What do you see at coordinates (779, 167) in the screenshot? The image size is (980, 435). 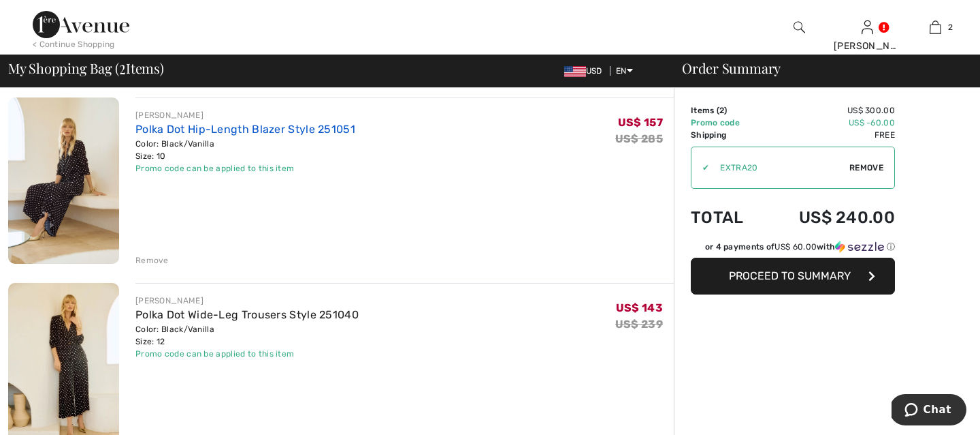 I see `input: Promo code` at bounding box center [779, 167].